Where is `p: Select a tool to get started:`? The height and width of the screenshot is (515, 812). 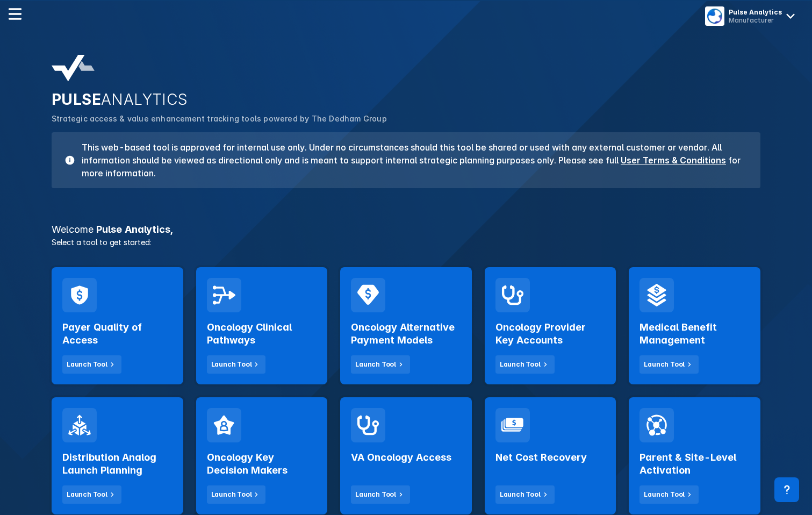 p: Select a tool to get started: is located at coordinates (406, 242).